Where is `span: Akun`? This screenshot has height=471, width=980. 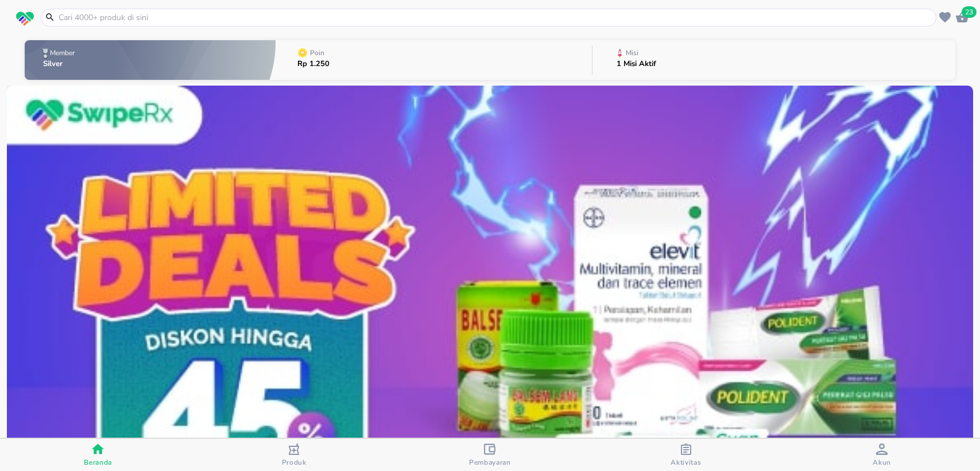
span: Akun is located at coordinates (882, 462).